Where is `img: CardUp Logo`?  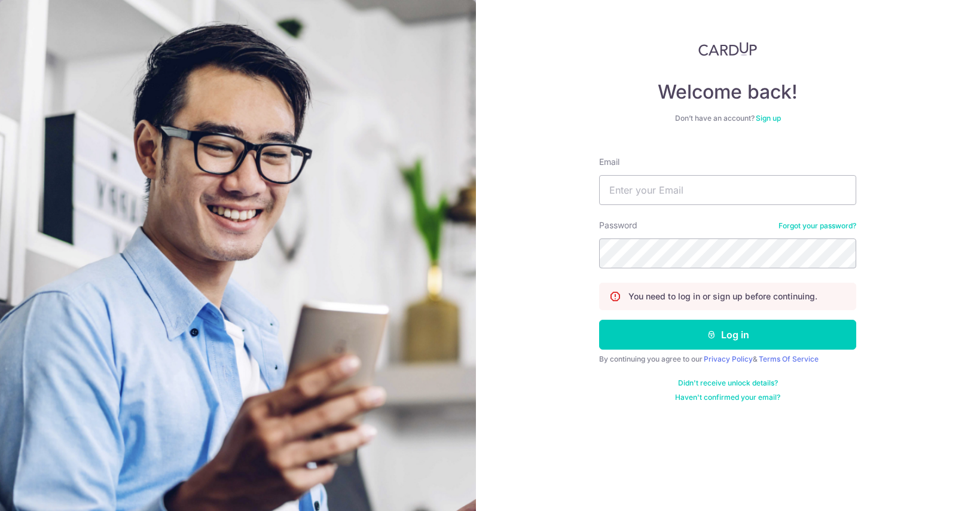 img: CardUp Logo is located at coordinates (728, 49).